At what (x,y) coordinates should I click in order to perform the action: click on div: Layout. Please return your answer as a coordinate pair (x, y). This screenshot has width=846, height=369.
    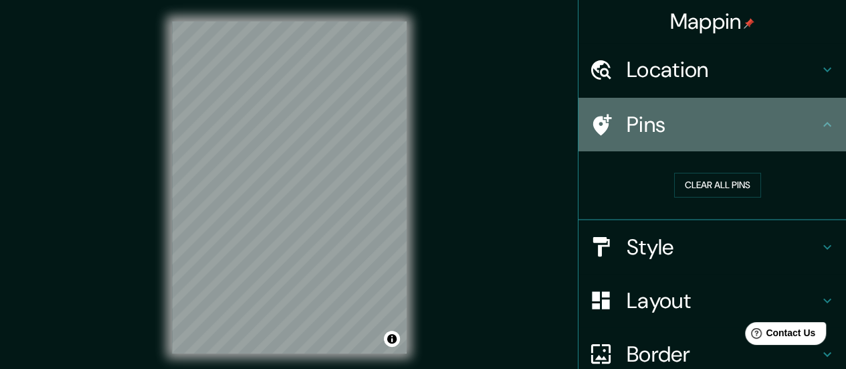
    Looking at the image, I should click on (713, 300).